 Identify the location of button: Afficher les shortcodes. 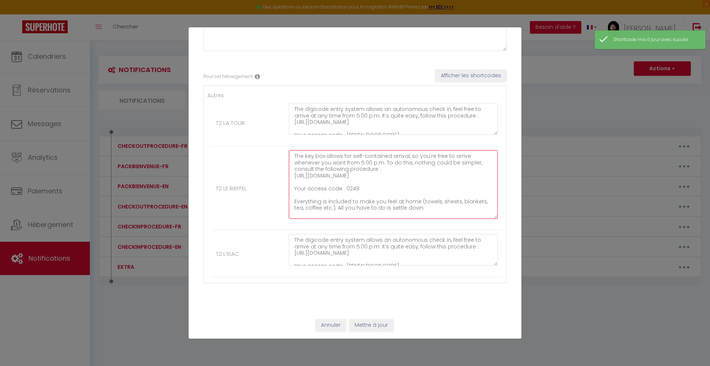
(471, 76).